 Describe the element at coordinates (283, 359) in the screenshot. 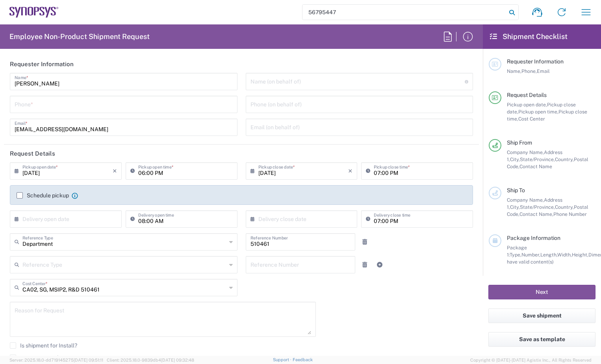

I see `a: Support` at that location.